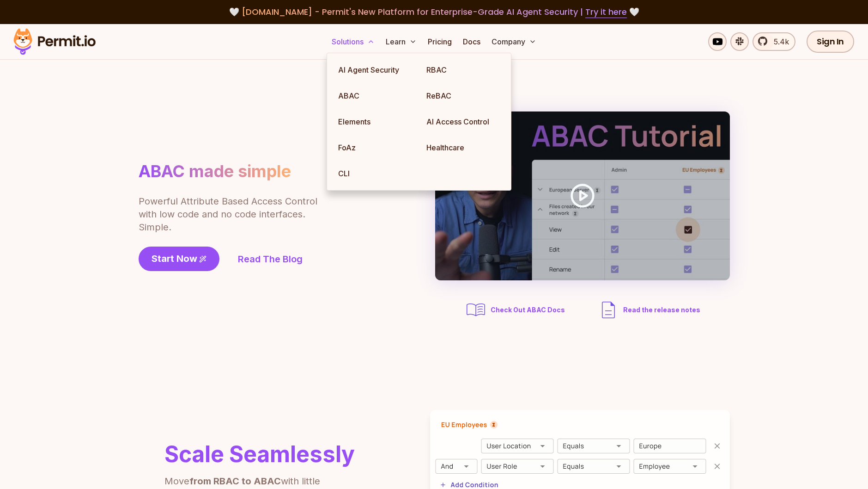 Image resolution: width=868 pixels, height=489 pixels. I want to click on a: FoAz, so click(375, 147).